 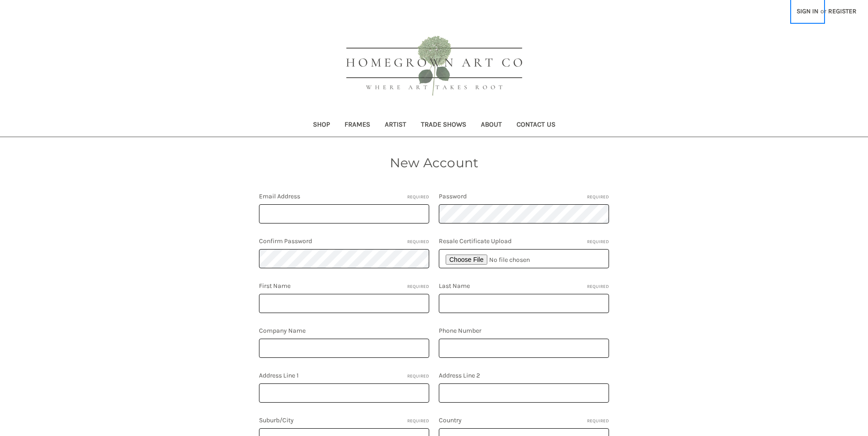 I want to click on label: Resale Certificate Upload, so click(x=524, y=241).